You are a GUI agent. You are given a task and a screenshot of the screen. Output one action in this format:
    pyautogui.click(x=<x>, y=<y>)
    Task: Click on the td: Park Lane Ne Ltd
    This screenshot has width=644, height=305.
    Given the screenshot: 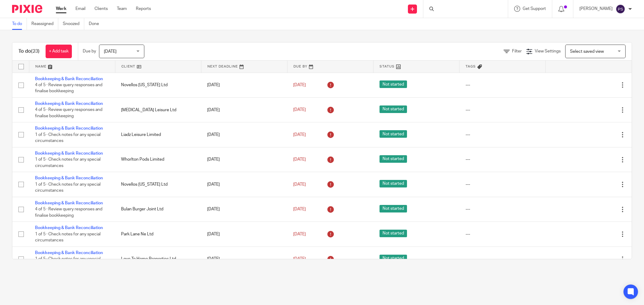 What is the action you would take?
    pyautogui.click(x=158, y=234)
    